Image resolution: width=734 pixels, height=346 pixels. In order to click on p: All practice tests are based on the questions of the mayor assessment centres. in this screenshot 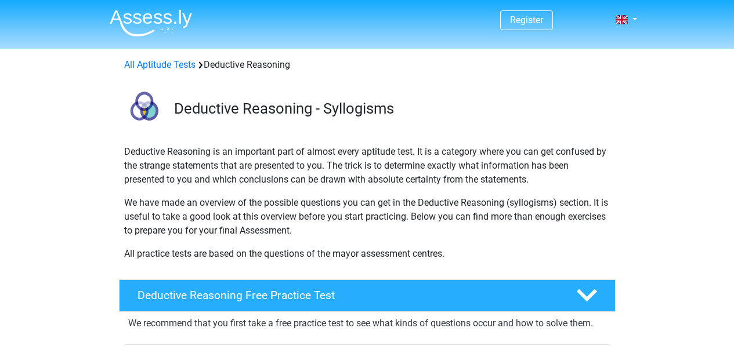, I will do `click(367, 254)`.